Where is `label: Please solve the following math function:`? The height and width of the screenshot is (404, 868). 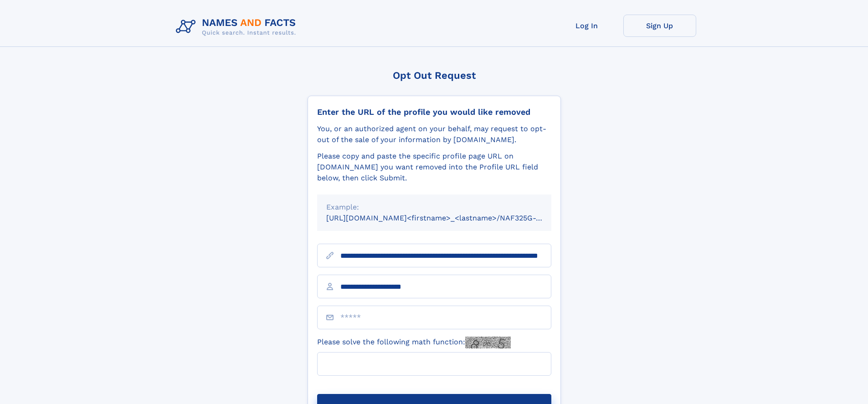
label: Please solve the following math function: is located at coordinates (414, 342).